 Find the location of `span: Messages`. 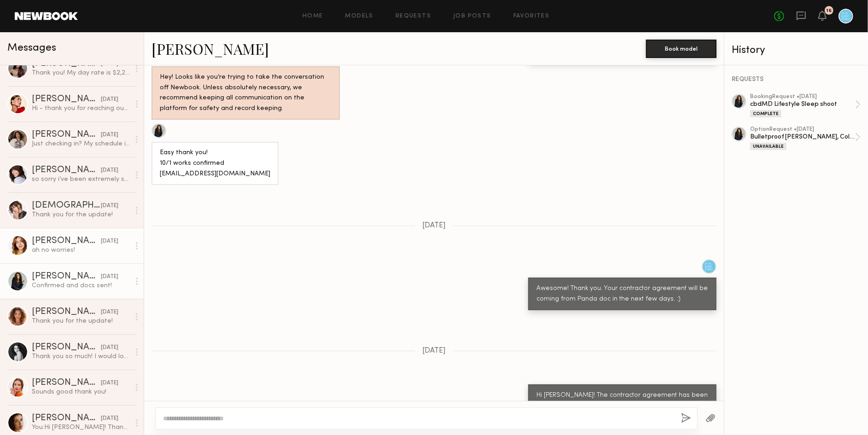

span: Messages is located at coordinates (32, 48).